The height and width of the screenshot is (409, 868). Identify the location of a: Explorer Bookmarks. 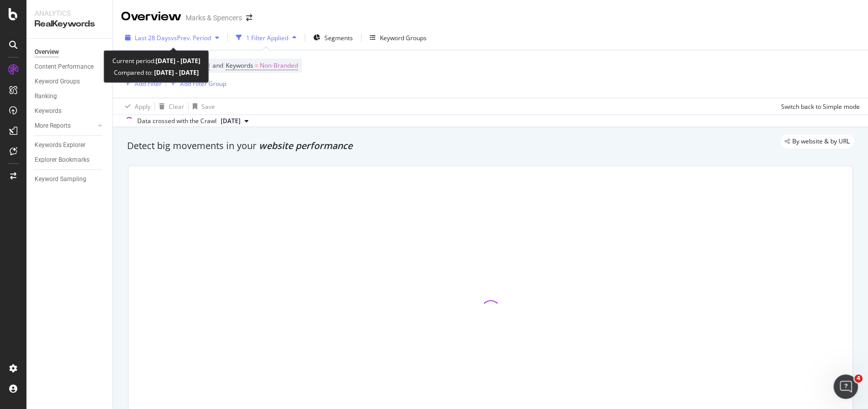
(70, 160).